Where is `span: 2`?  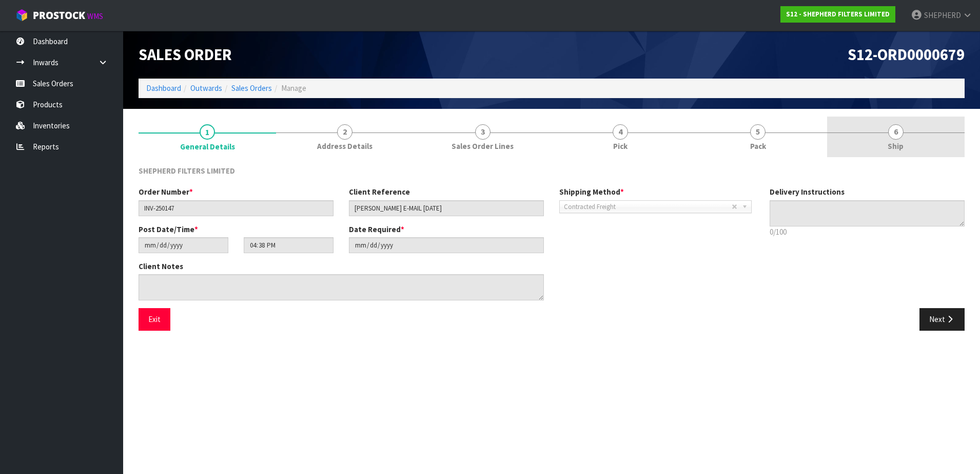
span: 2 is located at coordinates (345, 132).